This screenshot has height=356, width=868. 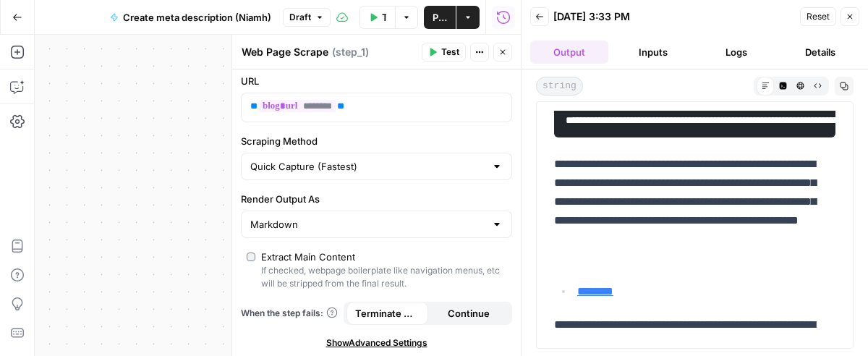 What do you see at coordinates (367, 224) in the screenshot?
I see `input: Markdown` at bounding box center [367, 224].